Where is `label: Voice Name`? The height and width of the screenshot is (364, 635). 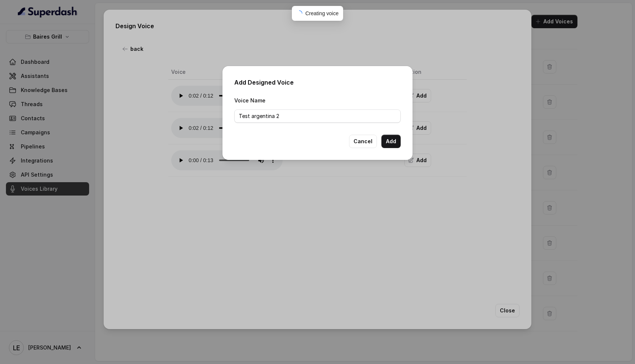 label: Voice Name is located at coordinates (250, 100).